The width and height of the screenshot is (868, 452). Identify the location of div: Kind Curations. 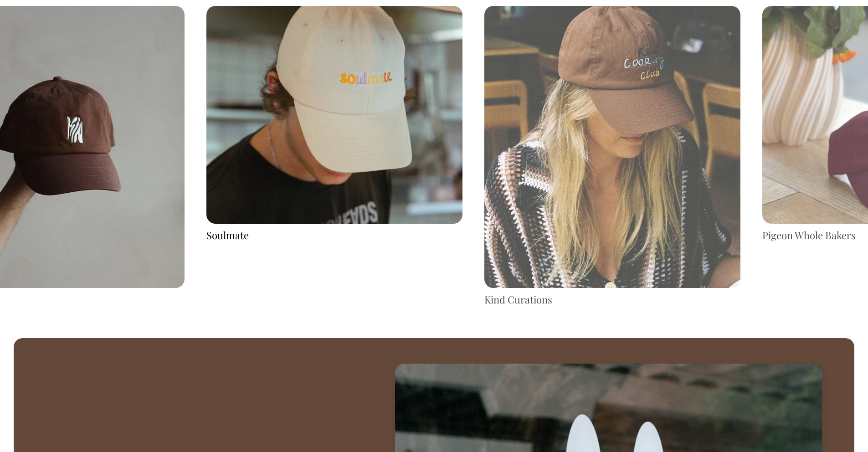
(612, 300).